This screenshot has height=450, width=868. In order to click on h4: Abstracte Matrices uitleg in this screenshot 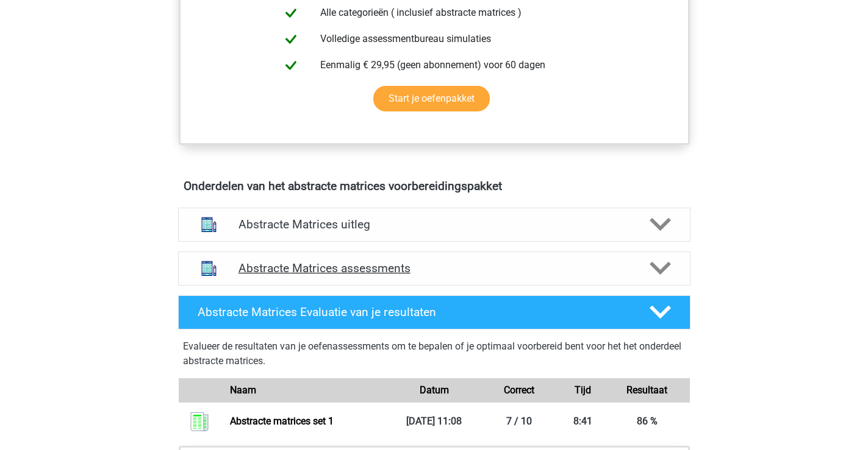, I will do `click(434, 224)`.